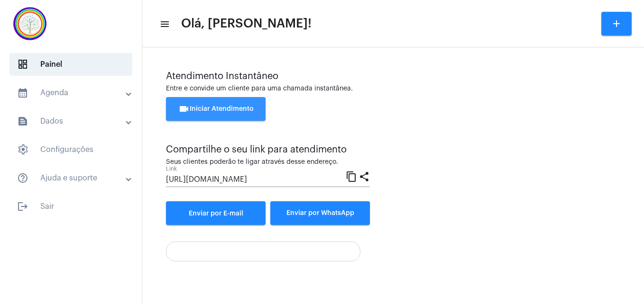 This screenshot has width=644, height=304. I want to click on button: Enviar por WhatsApp, so click(320, 213).